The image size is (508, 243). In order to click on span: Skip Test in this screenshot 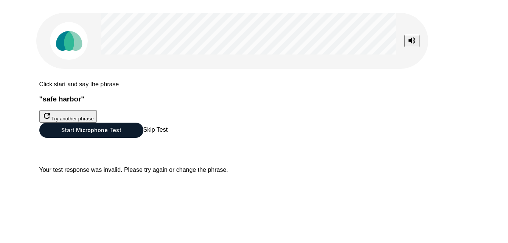, I will do `click(155, 130)`.